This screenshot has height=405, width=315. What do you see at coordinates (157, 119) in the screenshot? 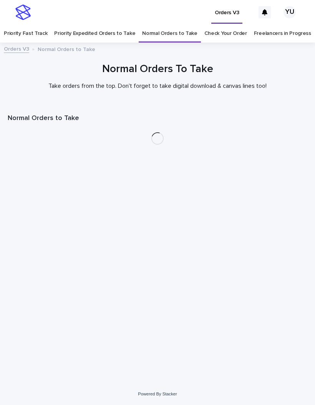
I see `h1: Normal Orders to Take` at bounding box center [157, 119].